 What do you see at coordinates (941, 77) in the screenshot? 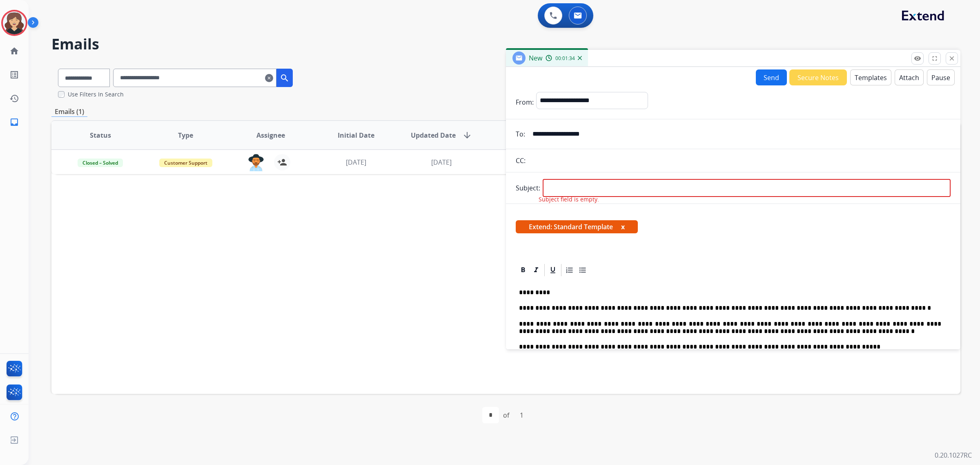
I see `button: Pause` at bounding box center [941, 77].